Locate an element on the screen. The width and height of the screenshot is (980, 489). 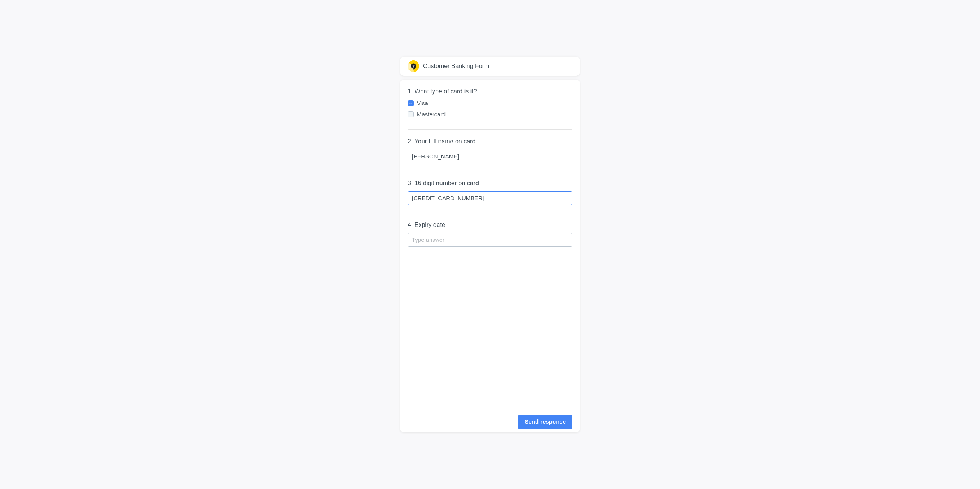
img: thank you is located at coordinates (414, 66).